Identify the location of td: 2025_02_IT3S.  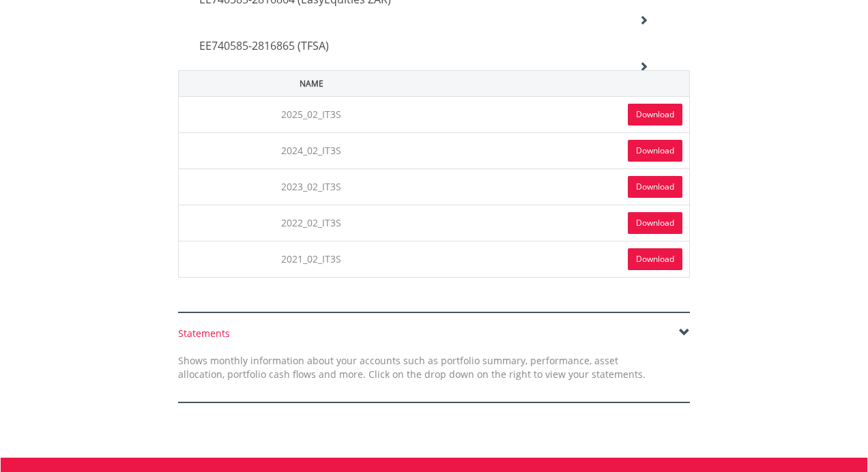
(311, 114).